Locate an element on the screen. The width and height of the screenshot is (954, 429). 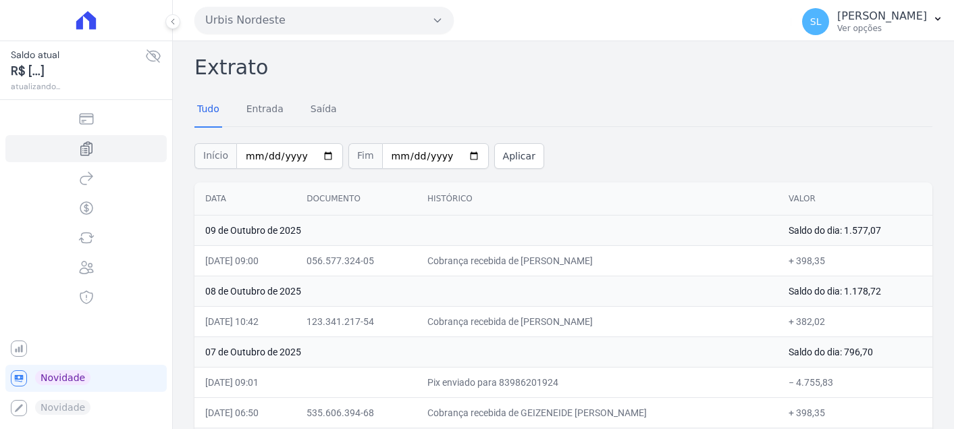
th: Histórico is located at coordinates (597, 198).